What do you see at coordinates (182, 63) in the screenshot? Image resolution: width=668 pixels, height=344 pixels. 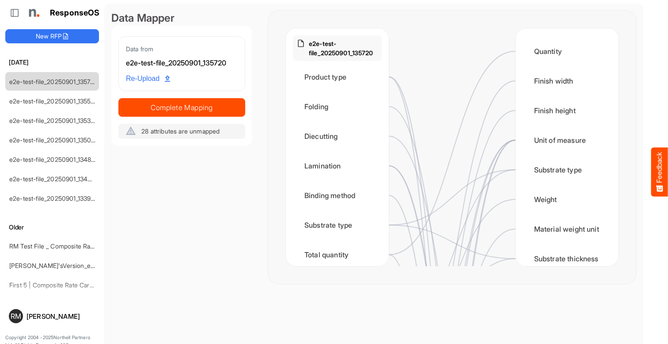 I see `div: e2e-test-file_20250901_135720` at bounding box center [182, 63].